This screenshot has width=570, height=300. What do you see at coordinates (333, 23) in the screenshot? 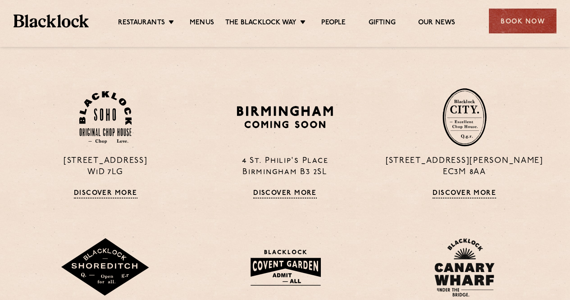
I see `a: People` at bounding box center [333, 23].